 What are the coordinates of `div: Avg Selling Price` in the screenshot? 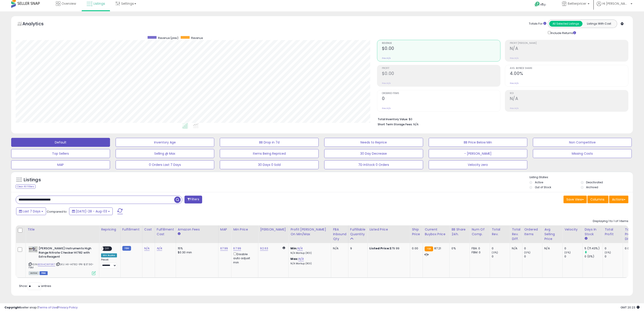 It's located at (552, 234).